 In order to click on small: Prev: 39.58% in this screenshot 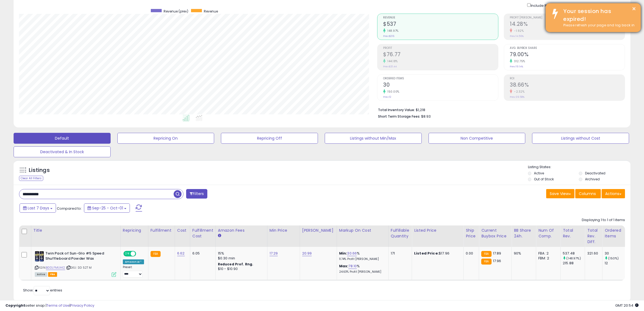, I will do `click(517, 97)`.